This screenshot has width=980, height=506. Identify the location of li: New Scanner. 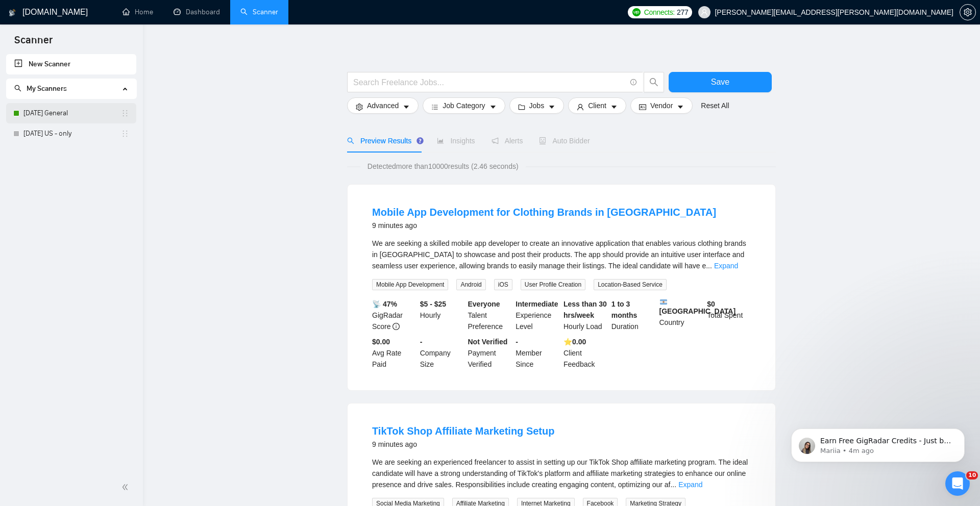
(71, 65).